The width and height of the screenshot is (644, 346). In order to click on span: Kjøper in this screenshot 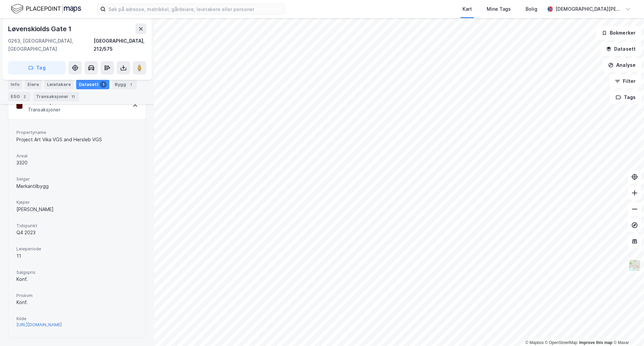, I will do `click(77, 202)`.